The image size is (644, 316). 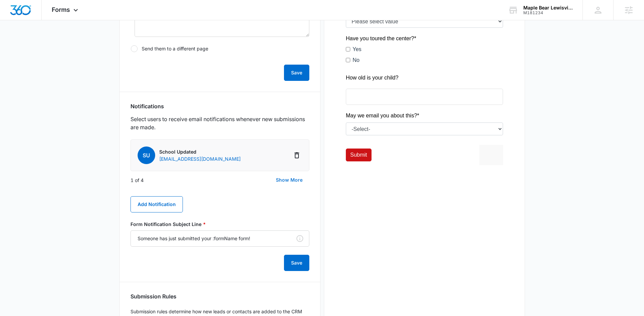 What do you see at coordinates (220, 49) in the screenshot?
I see `label: Send them to a different page` at bounding box center [220, 49].